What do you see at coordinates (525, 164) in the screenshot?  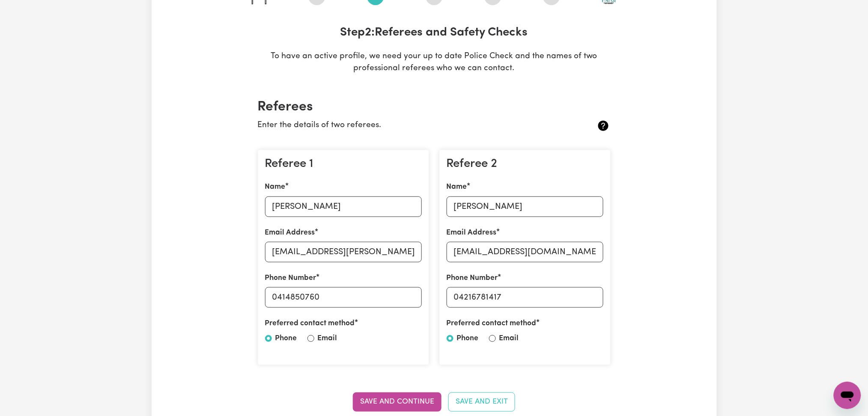 I see `h3: Referee 2` at bounding box center [525, 164].